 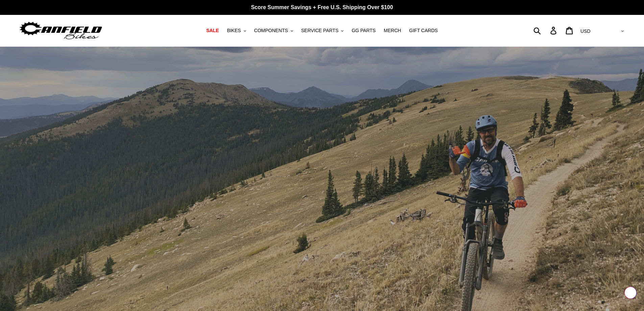 I want to click on span: COMPONENTS, so click(x=271, y=30).